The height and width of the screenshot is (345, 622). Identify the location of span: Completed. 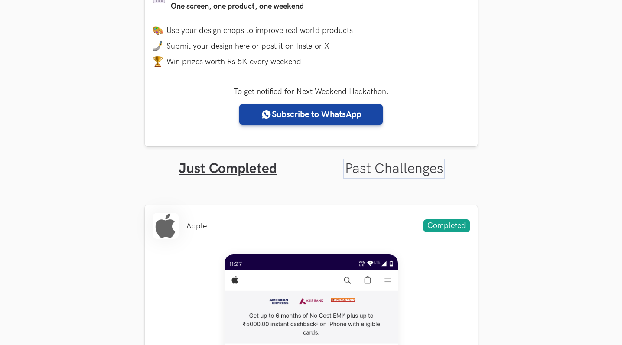
(447, 226).